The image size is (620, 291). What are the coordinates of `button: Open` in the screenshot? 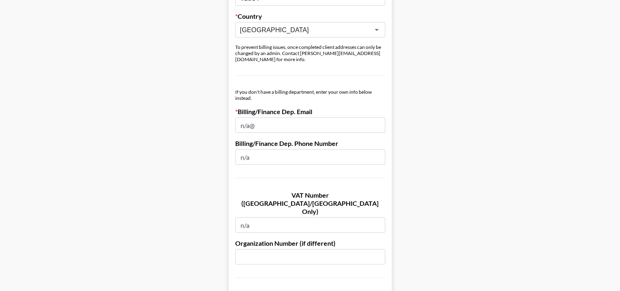 It's located at (377, 30).